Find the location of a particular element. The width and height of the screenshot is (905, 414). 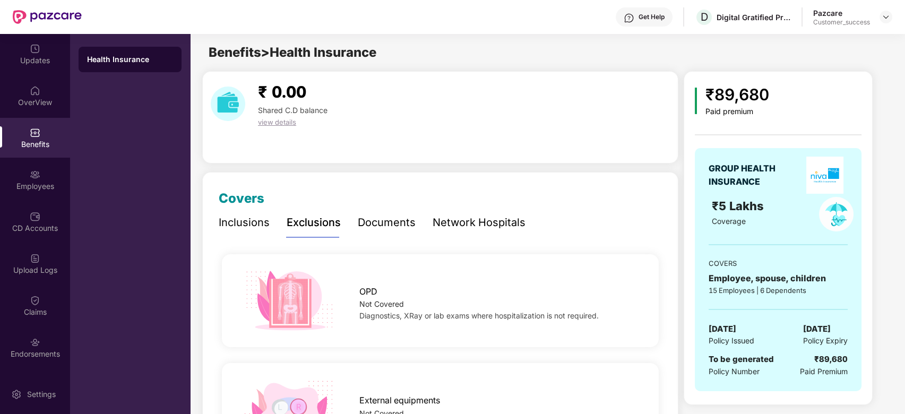

div: Customer_success is located at coordinates (842, 22).